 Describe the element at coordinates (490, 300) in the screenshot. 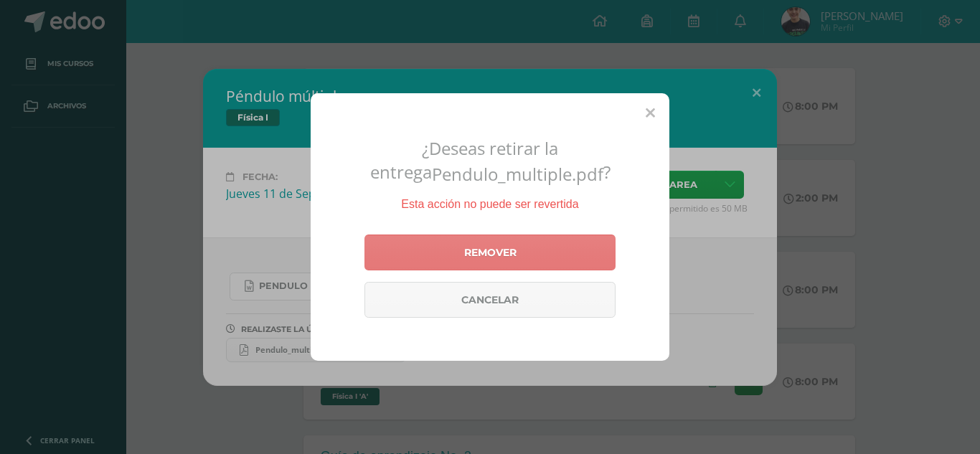

I see `a: Cancelar` at that location.